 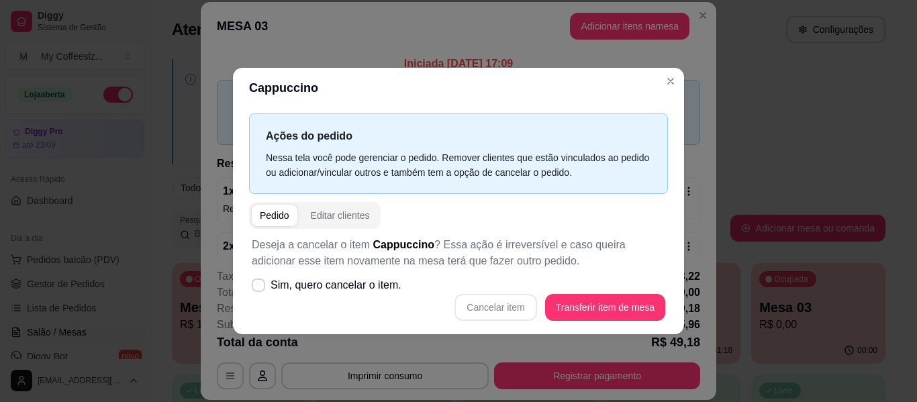 I want to click on header: Cappuccino, so click(x=458, y=88).